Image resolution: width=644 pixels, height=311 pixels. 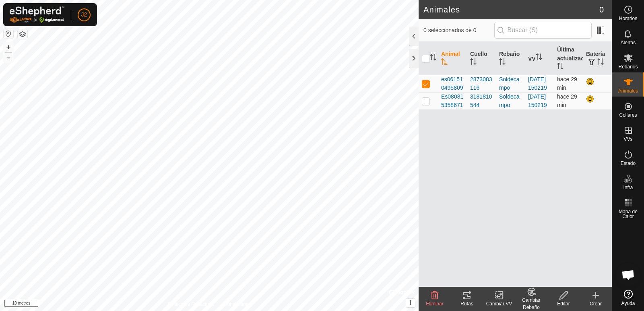 I want to click on font: Mapa de Calor, so click(x=628, y=214).